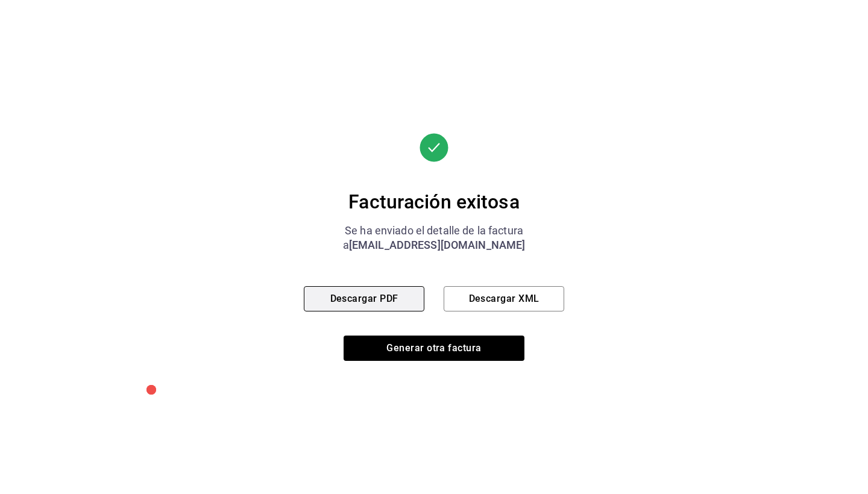 This screenshot has width=868, height=494. I want to click on div: a, so click(434, 245).